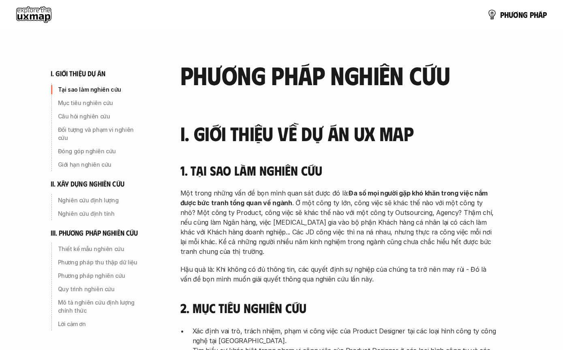 This screenshot has height=350, width=563. What do you see at coordinates (101, 262) in the screenshot?
I see `p: Phương pháp thu thập dữ liệu` at bounding box center [101, 262].